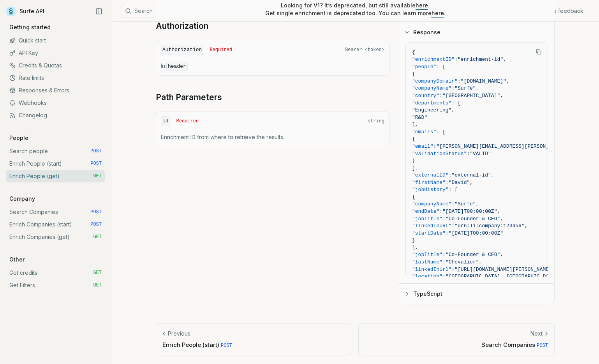 This screenshot has width=599, height=364. I want to click on p: Previous, so click(179, 334).